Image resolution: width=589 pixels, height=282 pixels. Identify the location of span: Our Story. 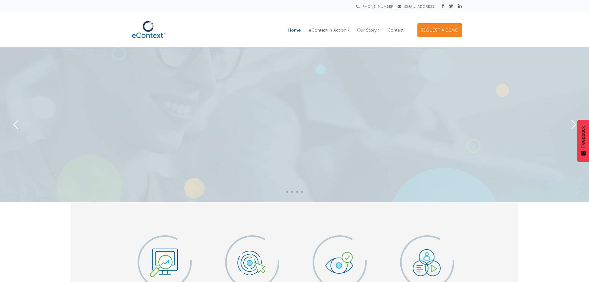
(367, 30).